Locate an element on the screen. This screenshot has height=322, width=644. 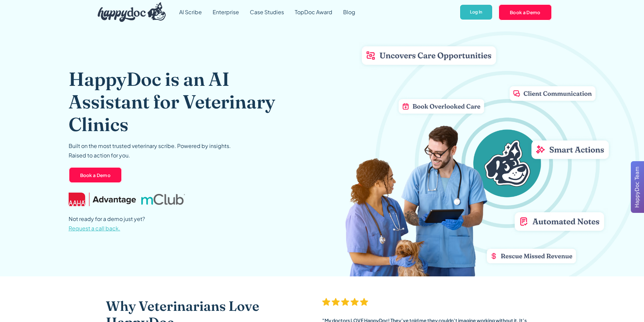
img: mclub logo is located at coordinates (163, 199).